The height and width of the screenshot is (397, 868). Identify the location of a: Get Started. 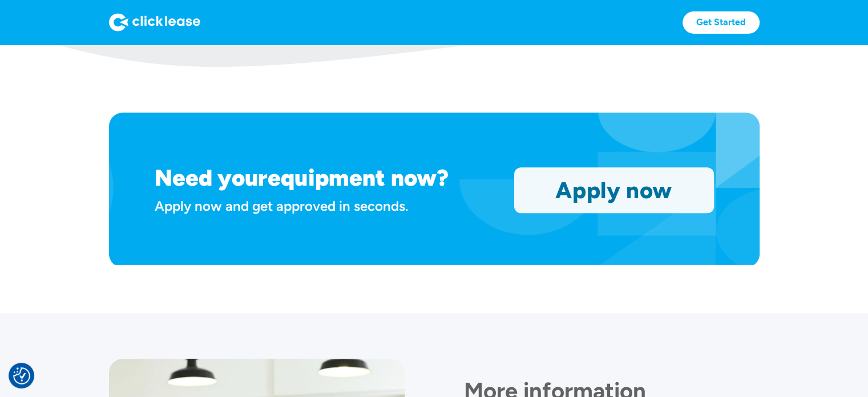
(721, 22).